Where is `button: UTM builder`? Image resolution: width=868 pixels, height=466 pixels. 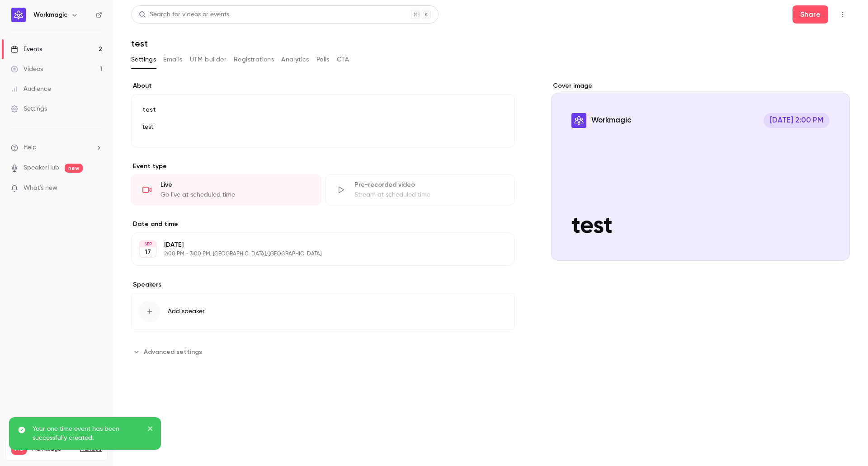 button: UTM builder is located at coordinates (208, 60).